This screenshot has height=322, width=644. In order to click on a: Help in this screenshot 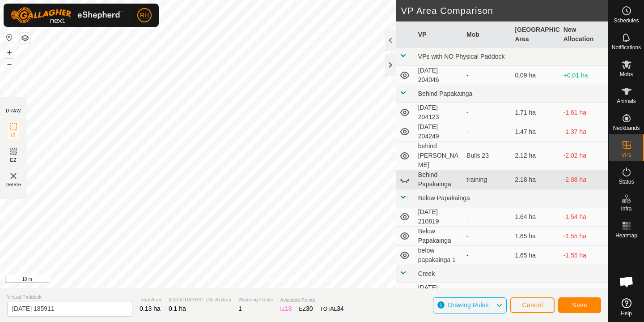, I will do `click(626, 307)`.